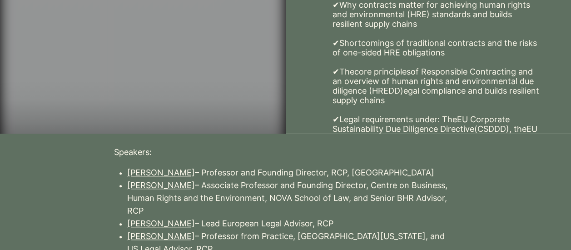  I want to click on p: – Lead European Legal Advisor, RCP, so click(292, 224).